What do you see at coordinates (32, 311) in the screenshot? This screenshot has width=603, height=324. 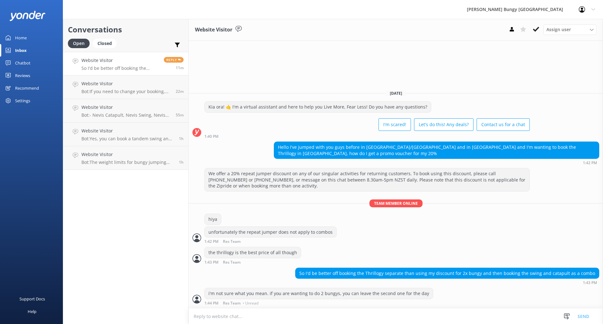 I see `div: Help` at bounding box center [32, 311].